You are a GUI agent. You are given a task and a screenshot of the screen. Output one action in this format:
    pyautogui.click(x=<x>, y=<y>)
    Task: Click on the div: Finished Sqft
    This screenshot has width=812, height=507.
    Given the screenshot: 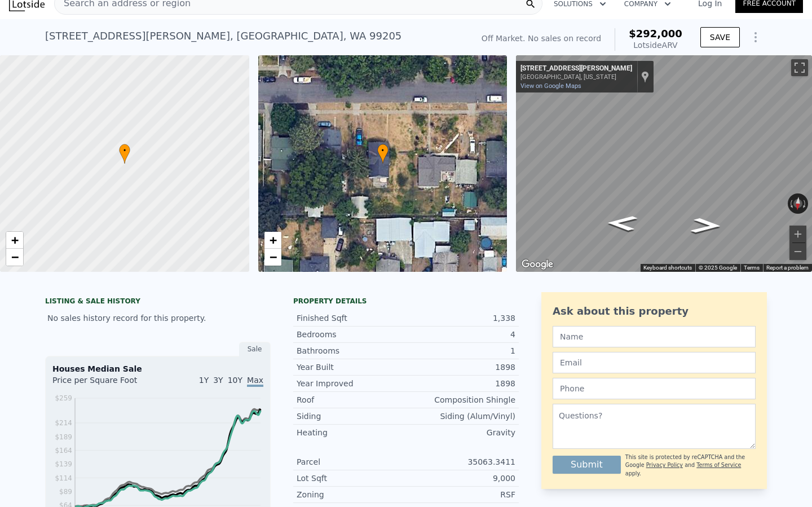 What is the action you would take?
    pyautogui.click(x=351, y=318)
    